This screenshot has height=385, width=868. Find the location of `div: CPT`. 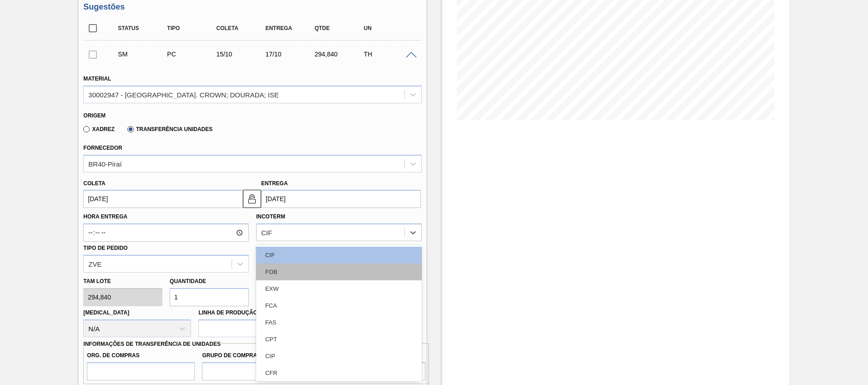

div: CPT is located at coordinates (339, 339).